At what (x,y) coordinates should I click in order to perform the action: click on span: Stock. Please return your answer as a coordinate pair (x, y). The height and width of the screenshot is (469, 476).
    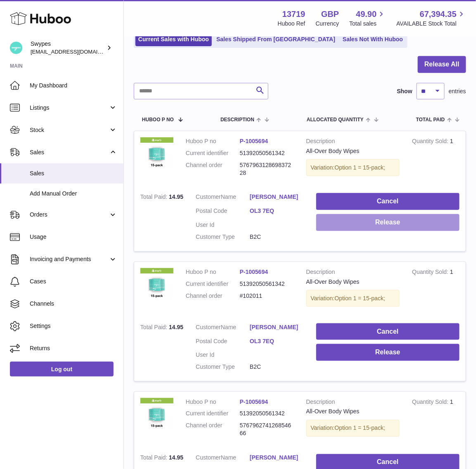
    Looking at the image, I should click on (69, 130).